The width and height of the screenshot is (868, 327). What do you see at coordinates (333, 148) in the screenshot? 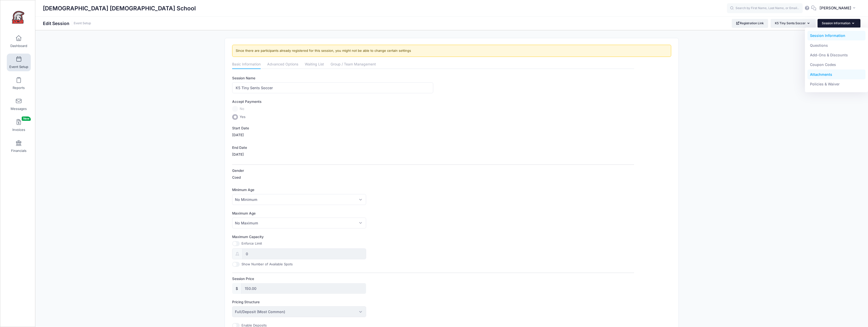
I see `label: End Date` at bounding box center [333, 148].